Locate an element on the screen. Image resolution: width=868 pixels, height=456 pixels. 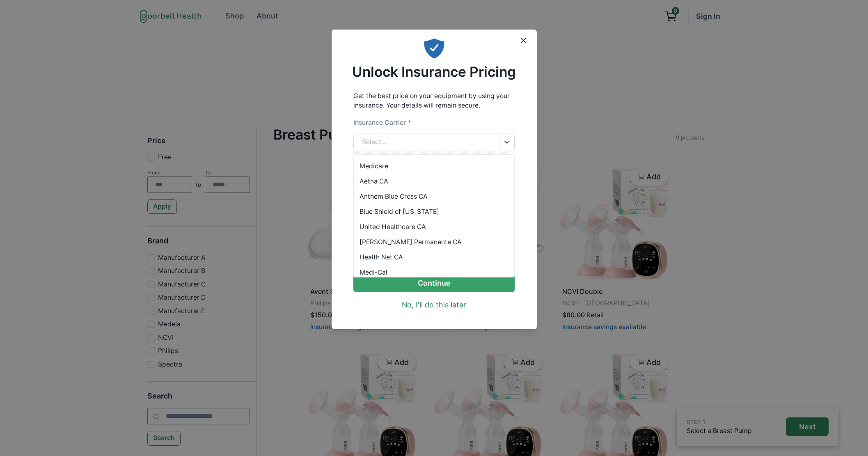
div: Medicare is located at coordinates (433, 166).